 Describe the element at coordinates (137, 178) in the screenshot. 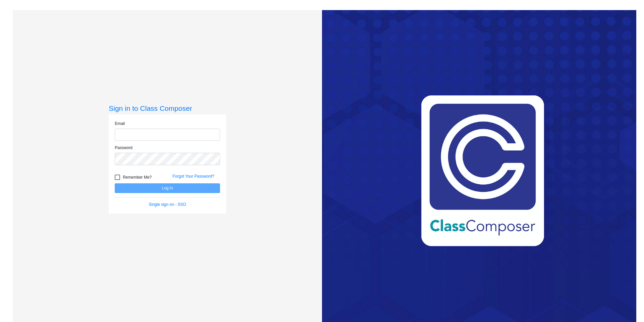

I see `span: Remember Me?` at that location.